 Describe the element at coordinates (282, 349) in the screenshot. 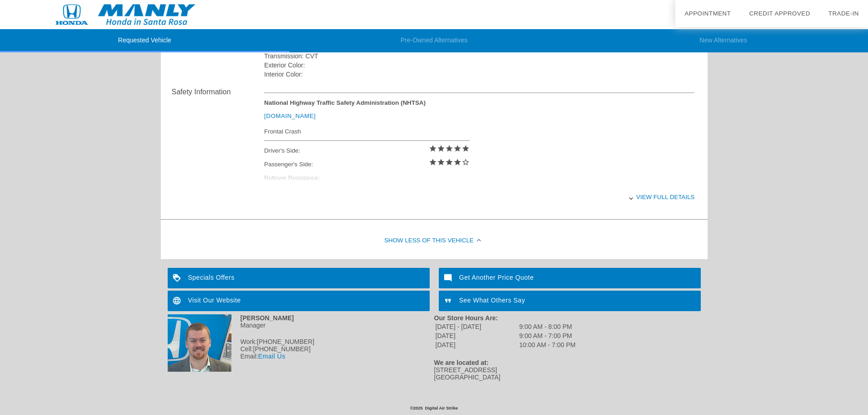

I see `gu-sc-dial: Click to Connect 7072944169` at that location.